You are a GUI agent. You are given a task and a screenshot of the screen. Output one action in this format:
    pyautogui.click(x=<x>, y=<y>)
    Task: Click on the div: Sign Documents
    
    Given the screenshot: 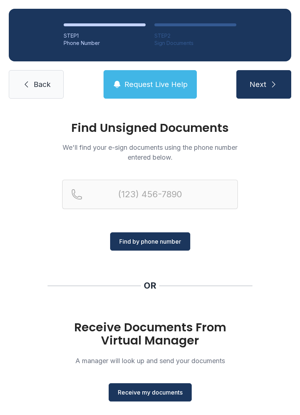 What is the action you would take?
    pyautogui.click(x=195, y=43)
    